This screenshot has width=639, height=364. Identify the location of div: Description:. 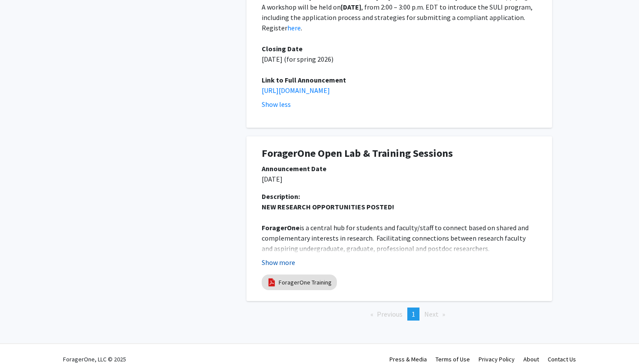
(399, 196).